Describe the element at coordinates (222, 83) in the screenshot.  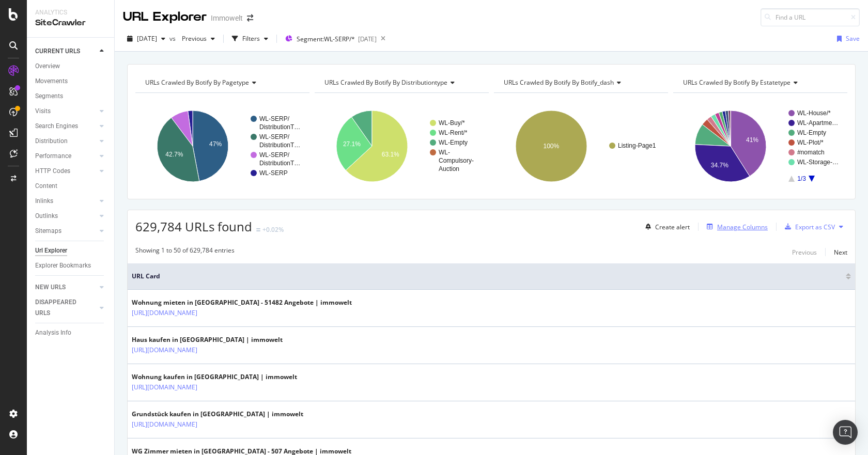
I see `h4: URLs Crawled By Botify By pagetype` at that location.